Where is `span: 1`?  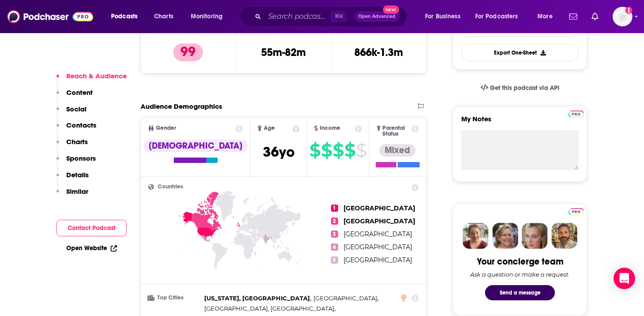 span: 1 is located at coordinates (334, 208).